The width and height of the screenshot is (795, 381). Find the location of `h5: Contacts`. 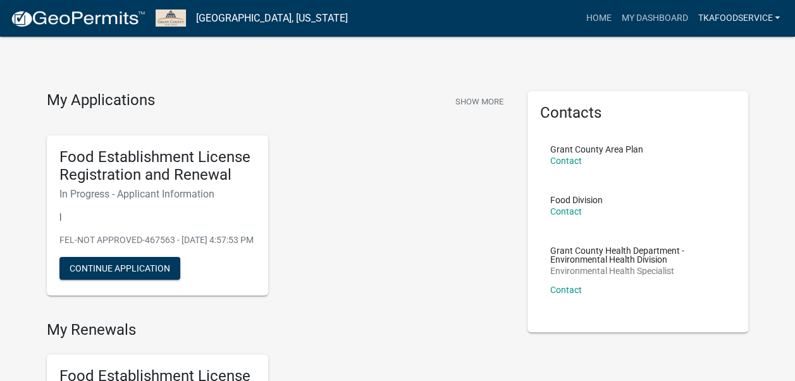

h5: Contacts is located at coordinates (638, 113).